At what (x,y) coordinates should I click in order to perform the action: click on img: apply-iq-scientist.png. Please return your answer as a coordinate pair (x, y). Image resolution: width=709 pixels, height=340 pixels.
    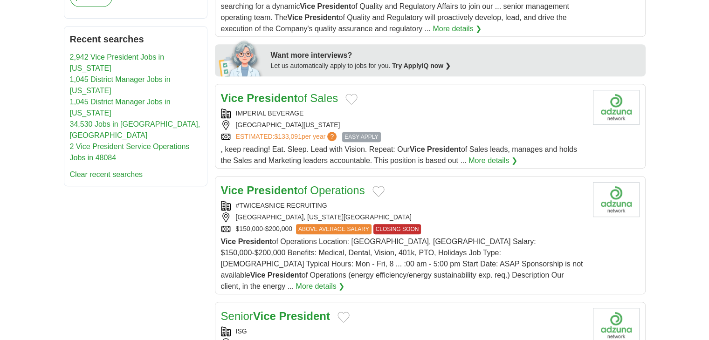
    Looking at the image, I should click on (241, 58).